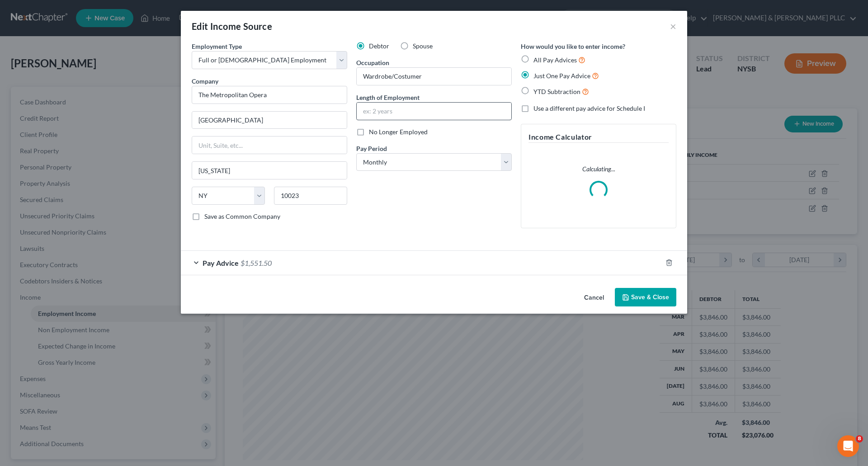 This screenshot has width=868, height=466. What do you see at coordinates (599, 137) in the screenshot?
I see `h5: Income Calculator` at bounding box center [599, 137].